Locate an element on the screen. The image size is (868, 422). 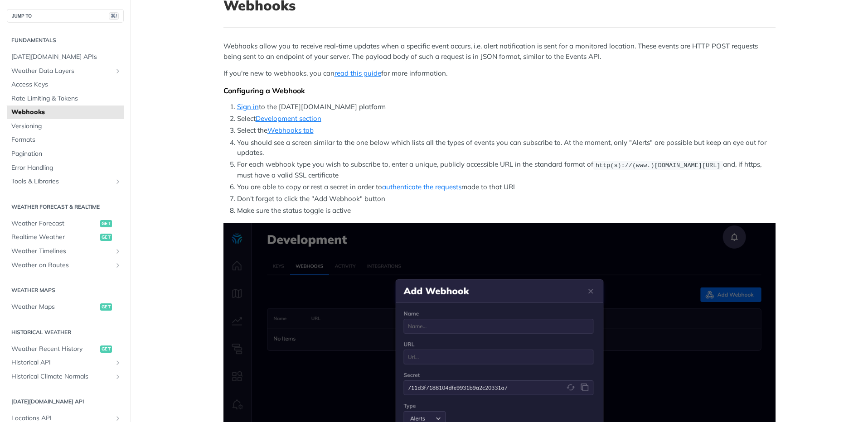
button: Show subpages for Locations API is located at coordinates (118, 418).